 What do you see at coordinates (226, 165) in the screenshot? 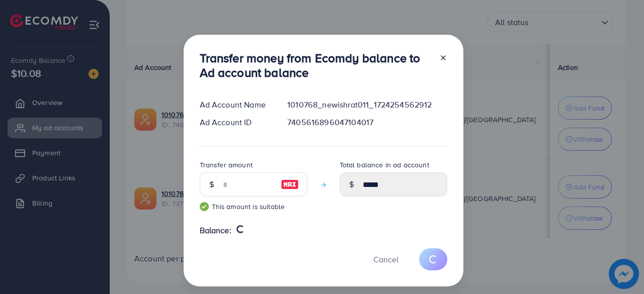
I see `label: Transfer amount` at bounding box center [226, 165].